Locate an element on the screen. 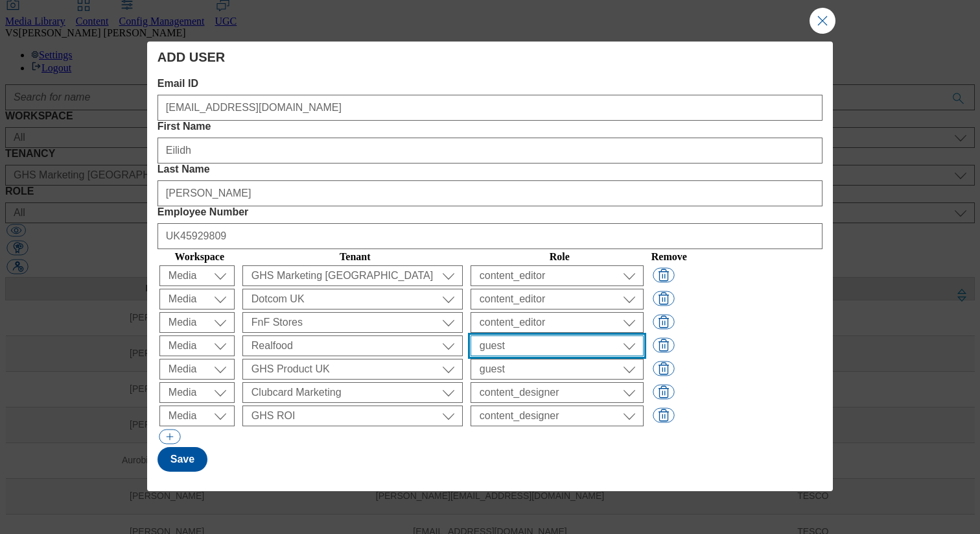 This screenshot has height=534, width=980. label: First Name is located at coordinates (490, 127).